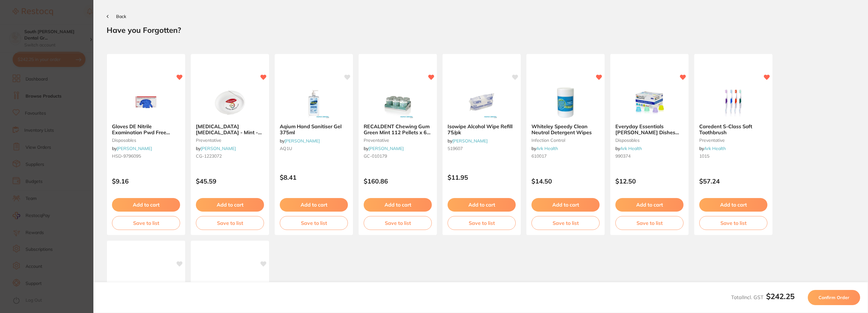  I want to click on small: infection control, so click(565, 140).